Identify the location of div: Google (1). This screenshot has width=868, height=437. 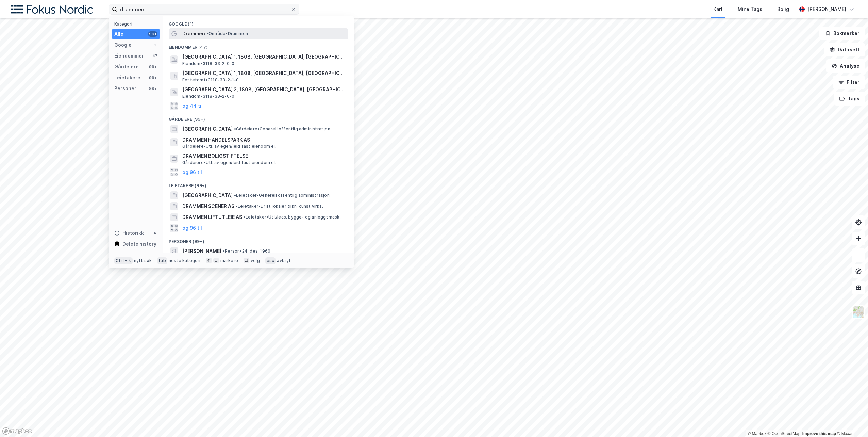
(258, 22).